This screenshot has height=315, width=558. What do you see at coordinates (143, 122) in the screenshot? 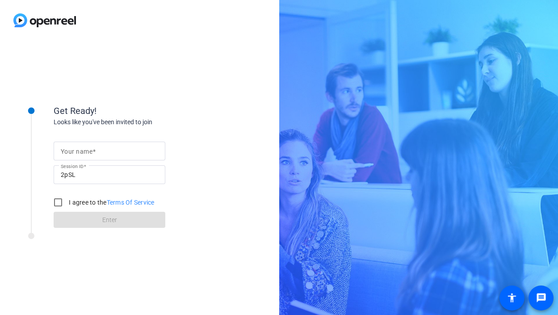
I see `div: Looks like you've been invited to join` at bounding box center [143, 122].